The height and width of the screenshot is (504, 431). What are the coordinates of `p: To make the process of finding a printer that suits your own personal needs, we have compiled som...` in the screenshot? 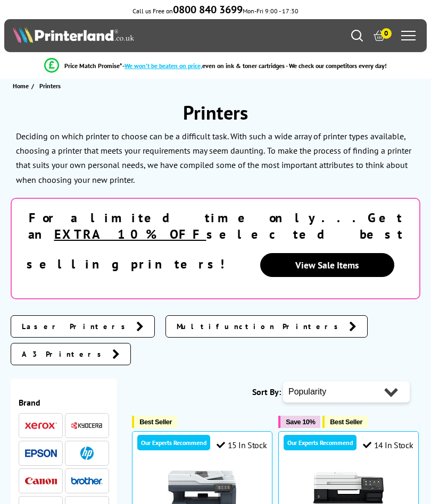 It's located at (213, 165).